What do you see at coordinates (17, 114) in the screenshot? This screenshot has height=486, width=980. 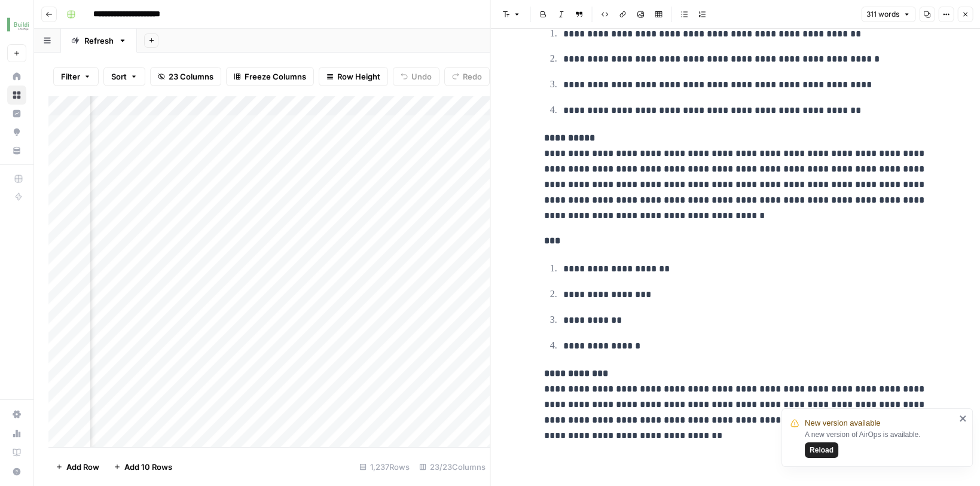 I see `a: Insights` at bounding box center [17, 114].